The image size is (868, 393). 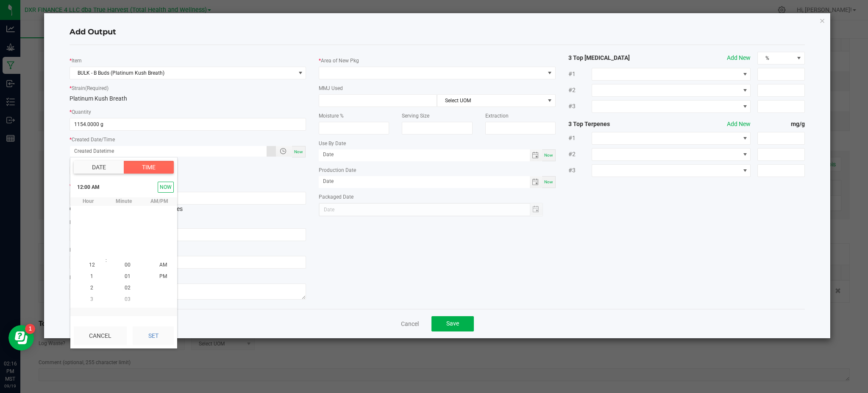 What do you see at coordinates (453, 323) in the screenshot?
I see `span: Save` at bounding box center [453, 323].